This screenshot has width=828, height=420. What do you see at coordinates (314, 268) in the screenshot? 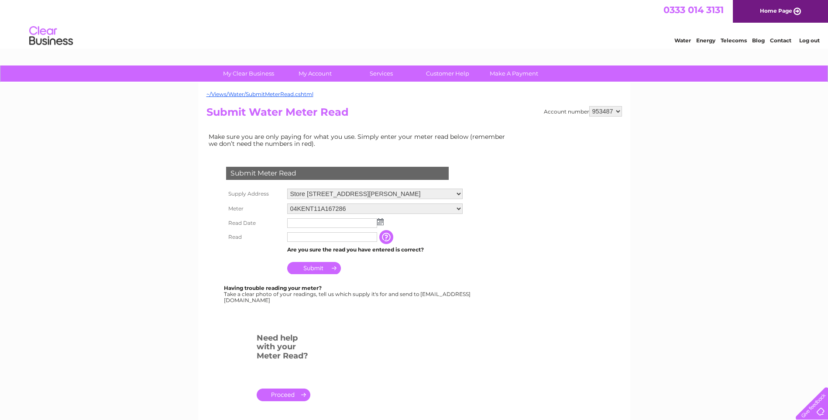
I see `input: Submit` at bounding box center [314, 268].